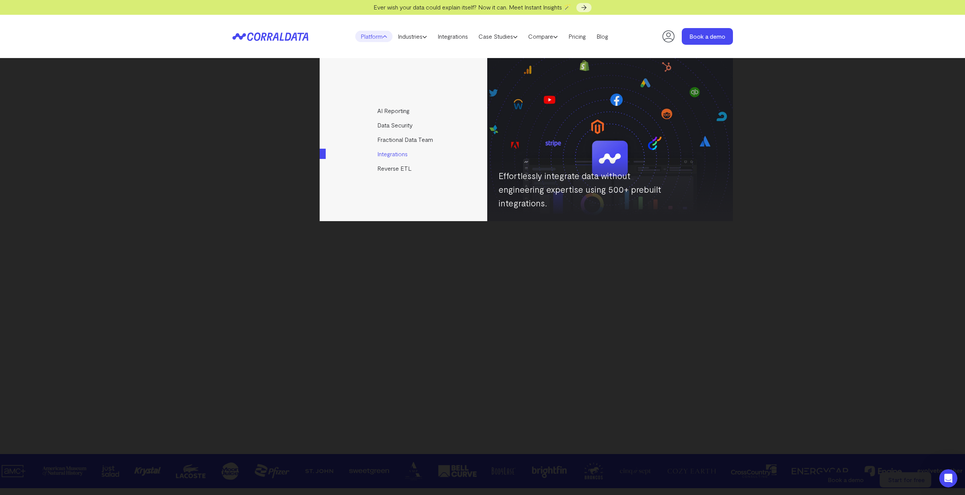  What do you see at coordinates (602, 36) in the screenshot?
I see `a: Blog` at bounding box center [602, 36].